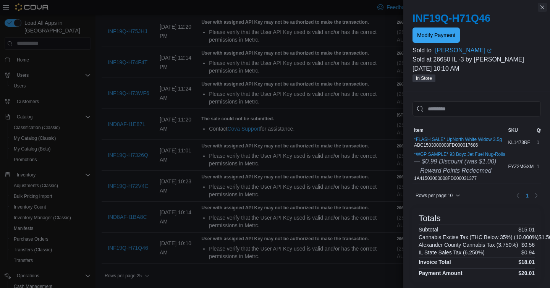  What do you see at coordinates (540, 130) in the screenshot?
I see `span: Qty` at bounding box center [540, 130].